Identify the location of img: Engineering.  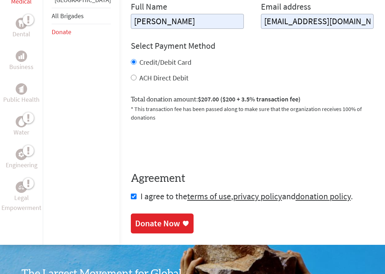
(21, 155).